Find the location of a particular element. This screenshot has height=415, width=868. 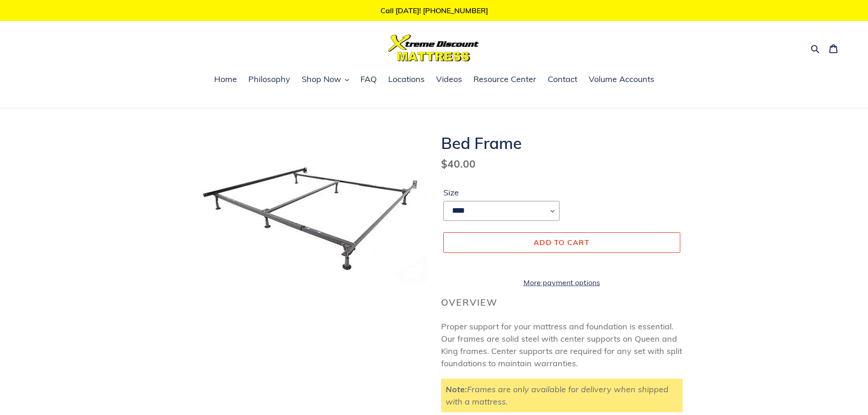

span: Home is located at coordinates (226, 79).